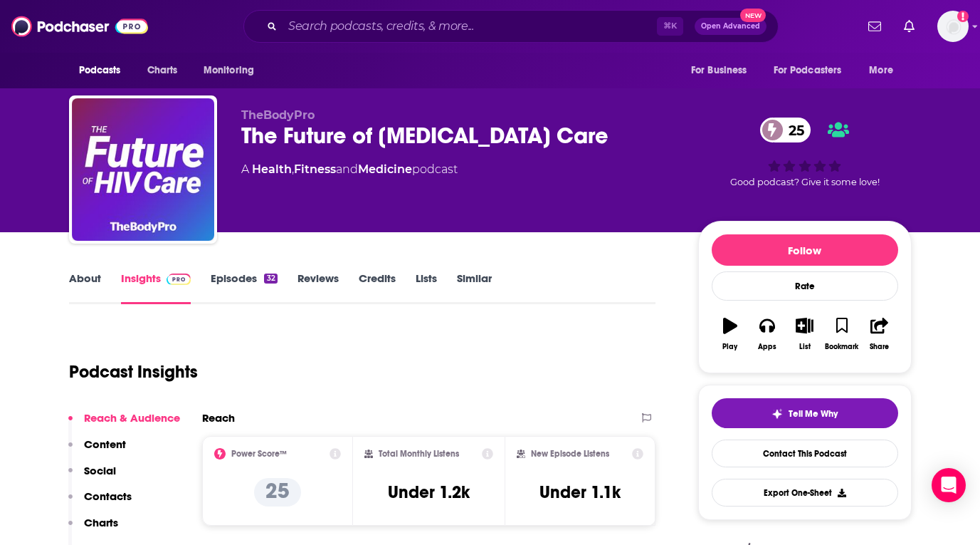 The width and height of the screenshot is (980, 545). I want to click on a: Credits, so click(378, 288).